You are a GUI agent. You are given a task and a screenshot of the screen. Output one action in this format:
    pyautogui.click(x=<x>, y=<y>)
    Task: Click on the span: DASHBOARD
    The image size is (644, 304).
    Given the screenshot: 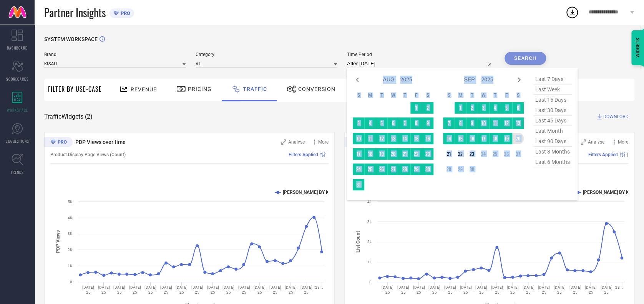 What is the action you would take?
    pyautogui.click(x=17, y=48)
    